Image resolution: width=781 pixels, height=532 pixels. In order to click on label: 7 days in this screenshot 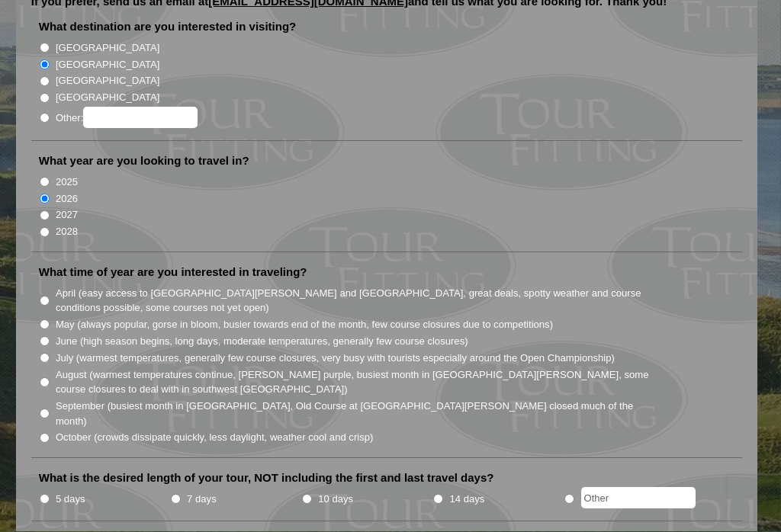, I will do `click(201, 500)`.